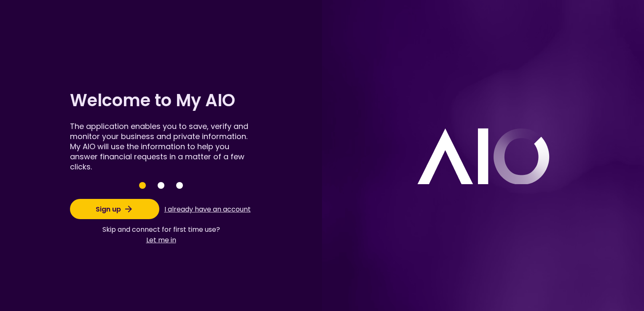 The width and height of the screenshot is (644, 311). Describe the element at coordinates (115, 209) in the screenshot. I see `button: Sign up` at that location.